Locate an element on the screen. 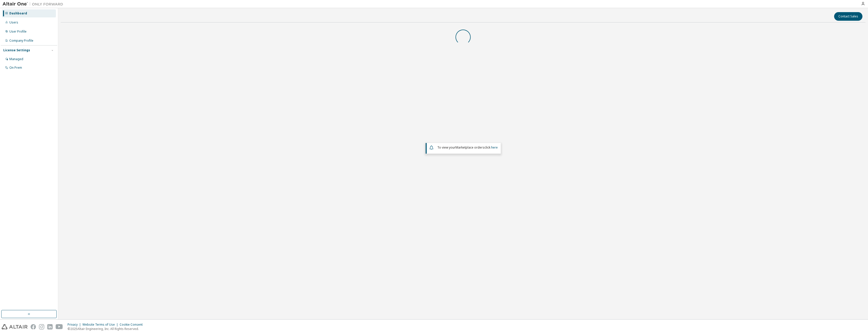  div: On Prem is located at coordinates (16, 68).